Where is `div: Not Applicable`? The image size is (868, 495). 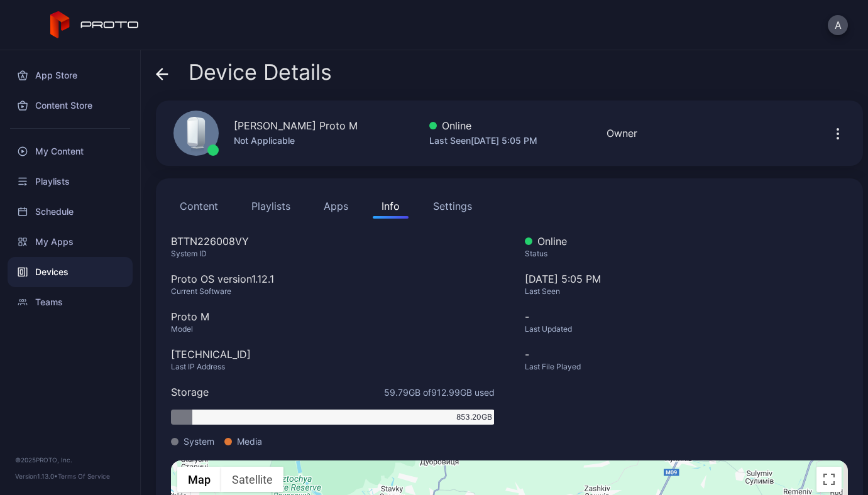
div: Not Applicable is located at coordinates (295, 141).